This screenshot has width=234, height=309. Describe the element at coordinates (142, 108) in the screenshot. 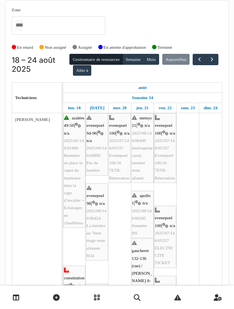

I see `a: 21 août 2025` at that location.